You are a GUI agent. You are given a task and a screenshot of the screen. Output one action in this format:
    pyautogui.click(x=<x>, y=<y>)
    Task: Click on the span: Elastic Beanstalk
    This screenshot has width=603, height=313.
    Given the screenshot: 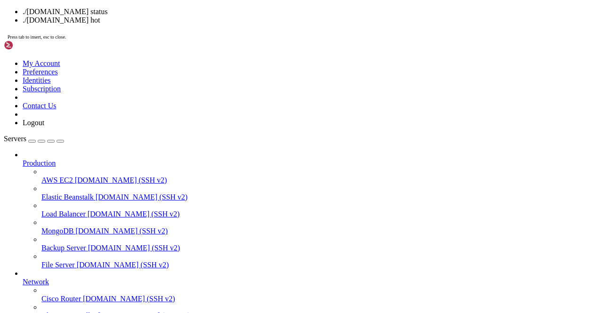 What is the action you would take?
    pyautogui.click(x=67, y=197)
    